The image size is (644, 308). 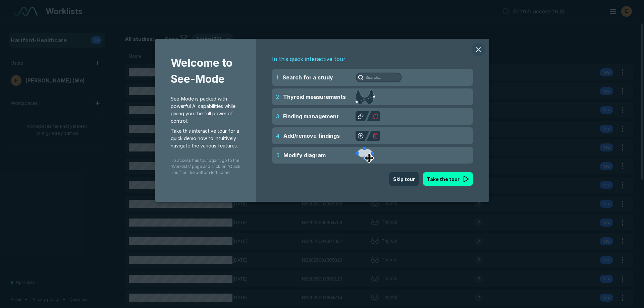 I want to click on span: Take this interactive tour for a quick demo how to intuitively navigate the various features., so click(x=205, y=138).